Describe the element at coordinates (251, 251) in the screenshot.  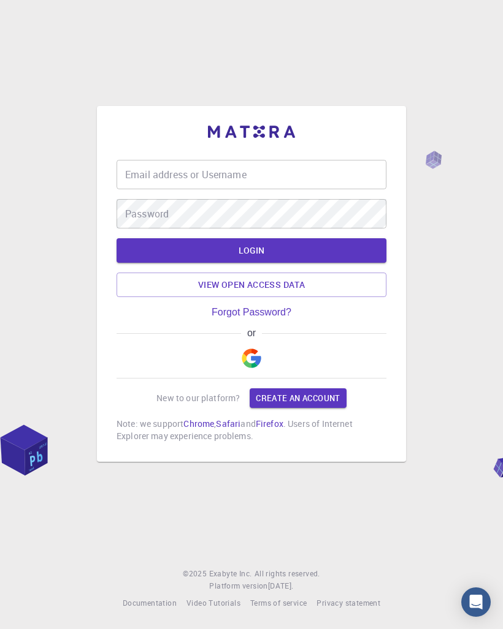
I see `button: LOGIN` at that location.